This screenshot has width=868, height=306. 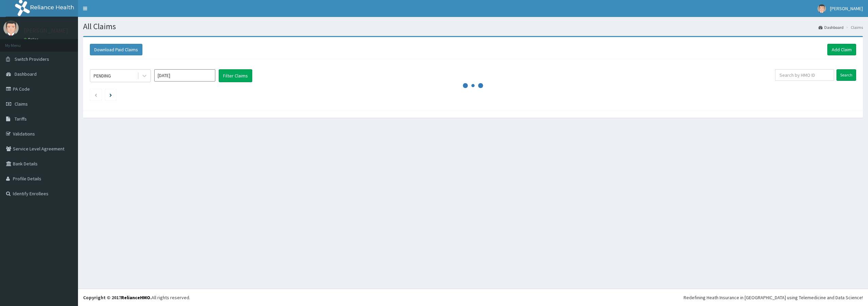 I want to click on a: Previous page, so click(x=96, y=95).